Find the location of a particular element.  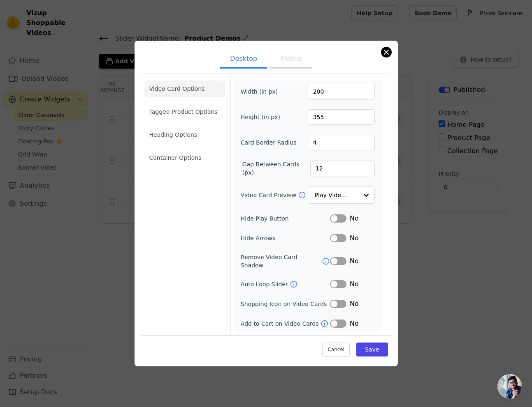

li: Container Options is located at coordinates (185, 158).